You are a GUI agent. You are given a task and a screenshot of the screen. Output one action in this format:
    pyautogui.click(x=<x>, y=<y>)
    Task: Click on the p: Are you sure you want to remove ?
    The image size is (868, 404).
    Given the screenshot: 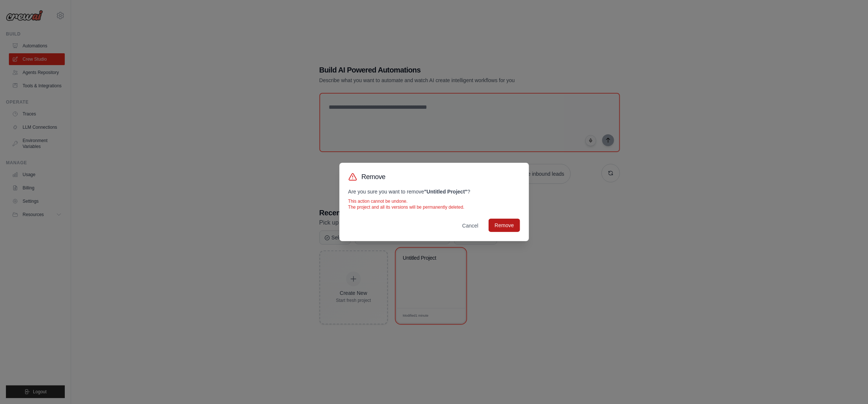 What is the action you would take?
    pyautogui.click(x=434, y=192)
    